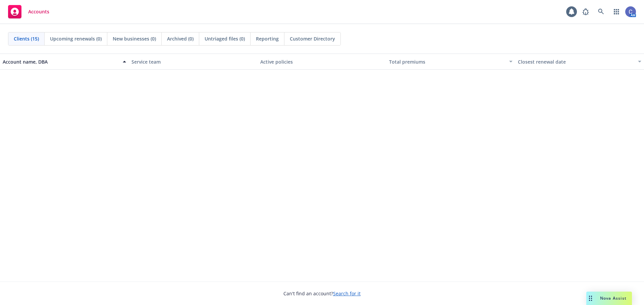 Image resolution: width=644 pixels, height=305 pixels. I want to click on a: Search for it, so click(347, 294).